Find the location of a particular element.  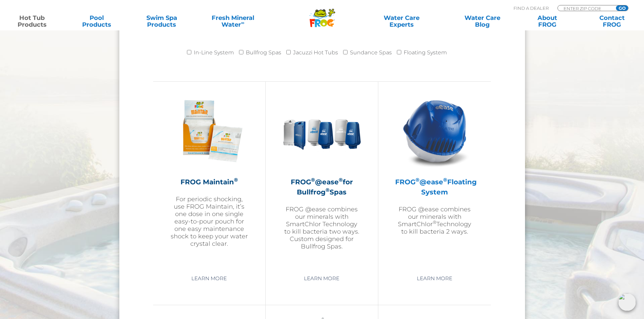

a: FROG®@ease®for Bullfrog®SpasFROG @ease combines our minerals with SmartChlor Technology to kill b... is located at coordinates (322, 180).